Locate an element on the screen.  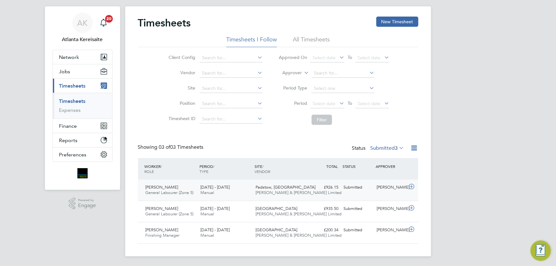
button: Engage Resource Center is located at coordinates (541, 251).